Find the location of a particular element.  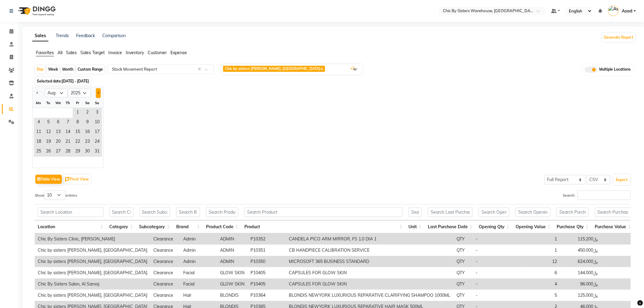

td: ﷼450.000 is located at coordinates (581, 250).